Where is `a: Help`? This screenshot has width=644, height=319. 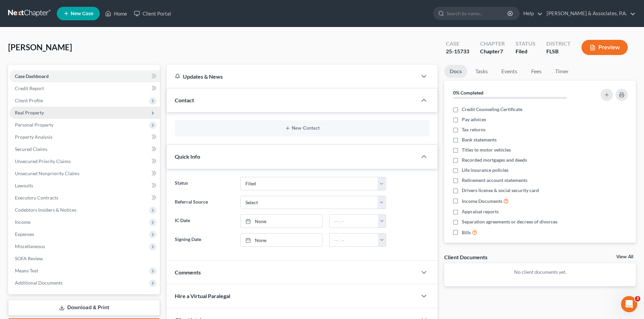
a: Help is located at coordinates (530, 13).